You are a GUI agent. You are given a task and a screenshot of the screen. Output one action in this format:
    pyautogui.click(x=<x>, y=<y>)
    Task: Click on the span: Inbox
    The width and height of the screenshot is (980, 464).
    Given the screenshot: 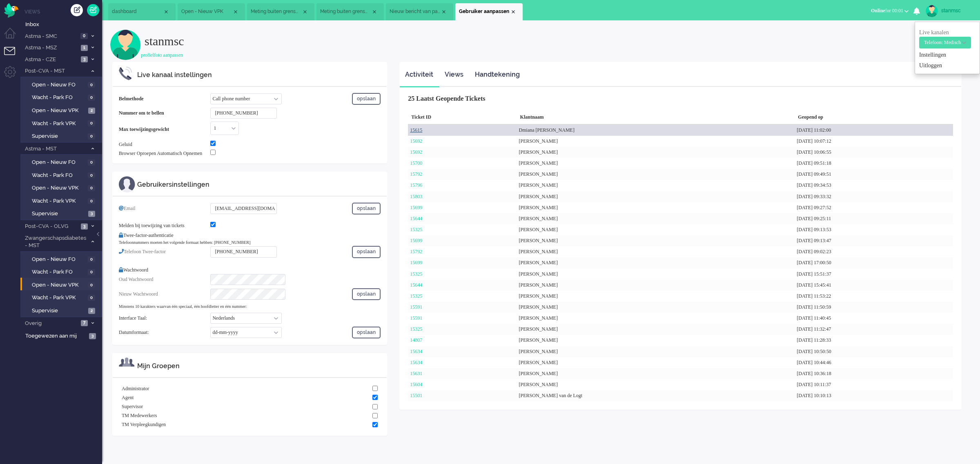 What is the action you would take?
    pyautogui.click(x=64, y=25)
    